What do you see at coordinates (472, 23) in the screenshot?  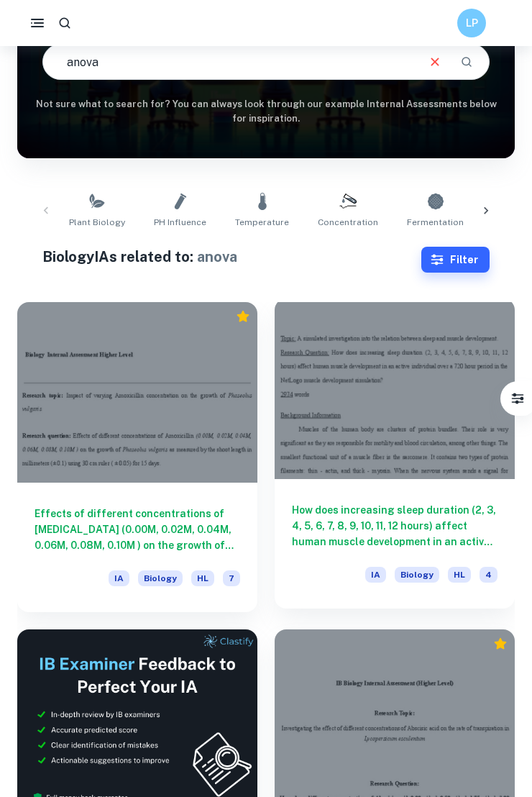 I see `h6: LP` at bounding box center [472, 23].